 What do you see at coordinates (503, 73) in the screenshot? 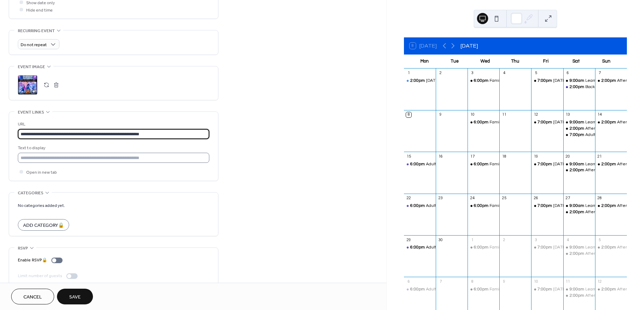
I see `div: 4` at bounding box center [503, 73].